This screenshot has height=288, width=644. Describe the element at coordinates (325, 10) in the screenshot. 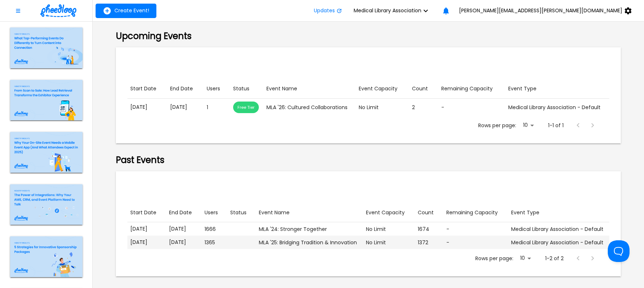

I see `span: Updates` at that location.